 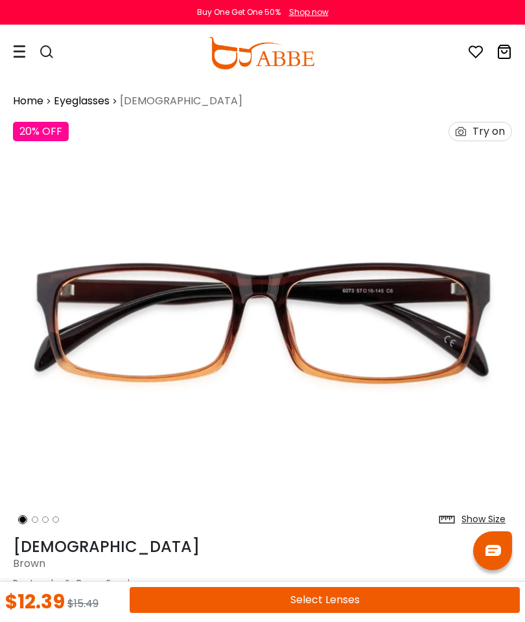 I want to click on img: chat, so click(x=493, y=550).